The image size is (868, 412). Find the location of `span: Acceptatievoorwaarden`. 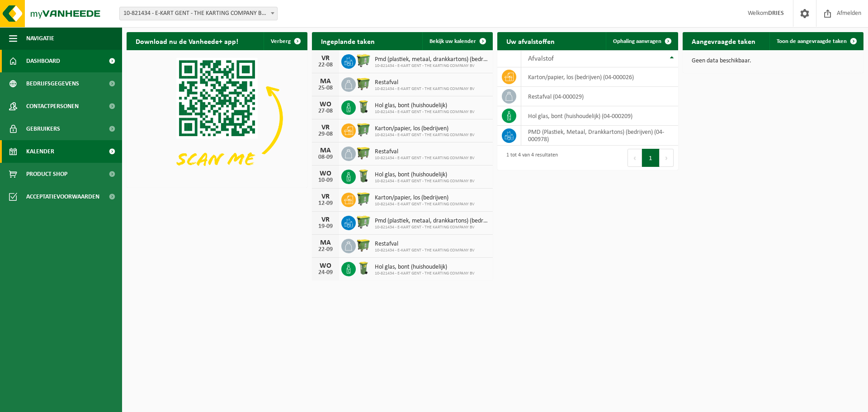

span: Acceptatievoorwaarden is located at coordinates (63, 197).